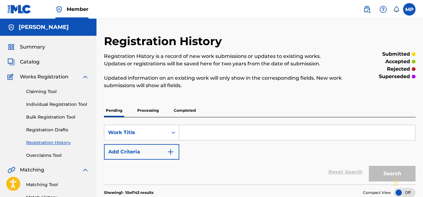  Describe the element at coordinates (114, 110) in the screenshot. I see `p: Pending` at that location.